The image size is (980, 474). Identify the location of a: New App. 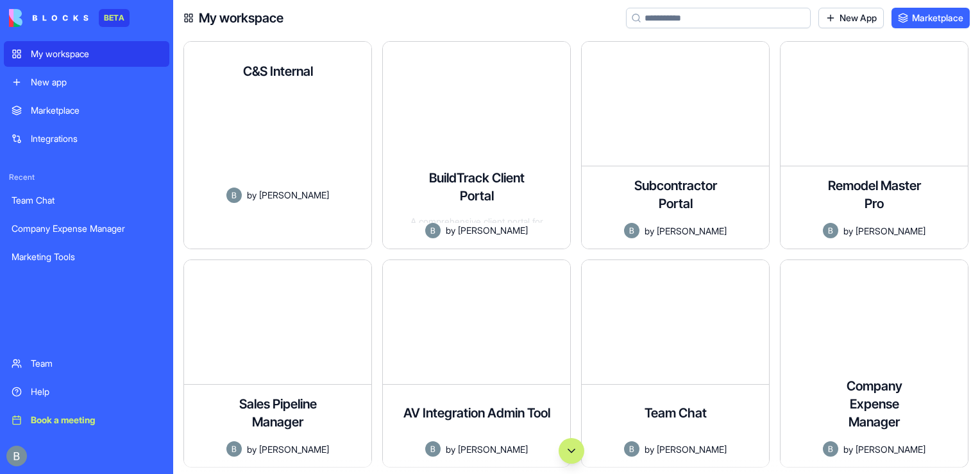
(851, 18).